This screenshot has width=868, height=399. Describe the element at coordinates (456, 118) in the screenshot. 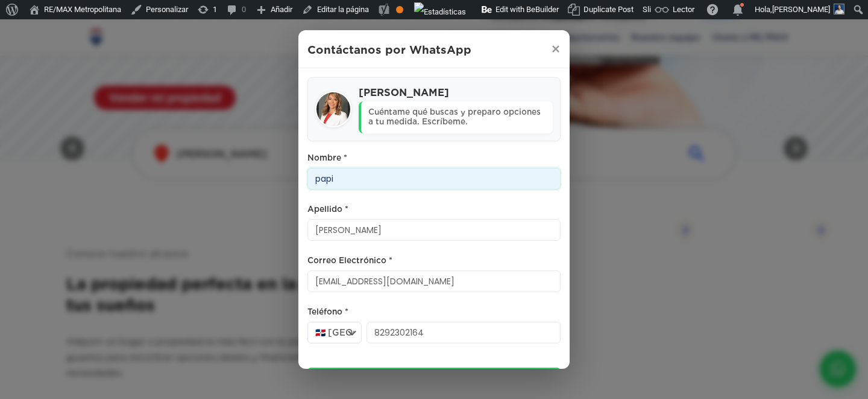

I see `p: Cuéntame qué buscas y preparo opciones a tu medida. Escríbeme.` at that location.